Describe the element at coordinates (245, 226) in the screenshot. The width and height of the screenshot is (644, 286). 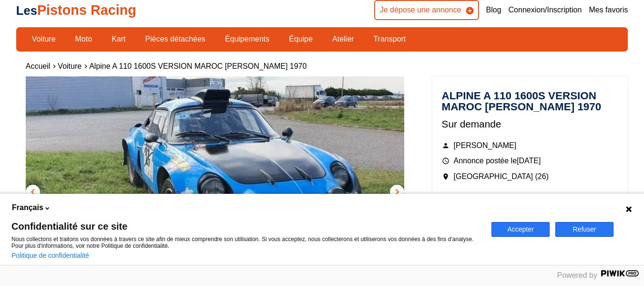
I see `span: Confidentialité sur ce site` at that location.